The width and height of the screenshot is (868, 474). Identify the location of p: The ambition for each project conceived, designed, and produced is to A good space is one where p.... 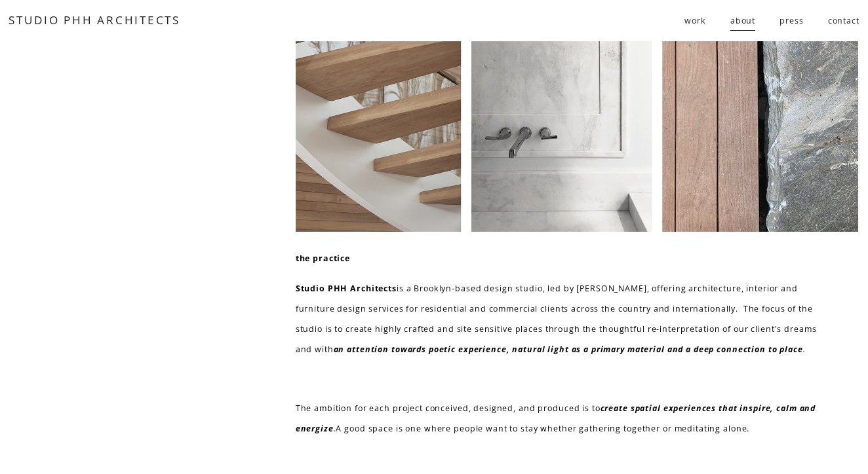
(559, 418).